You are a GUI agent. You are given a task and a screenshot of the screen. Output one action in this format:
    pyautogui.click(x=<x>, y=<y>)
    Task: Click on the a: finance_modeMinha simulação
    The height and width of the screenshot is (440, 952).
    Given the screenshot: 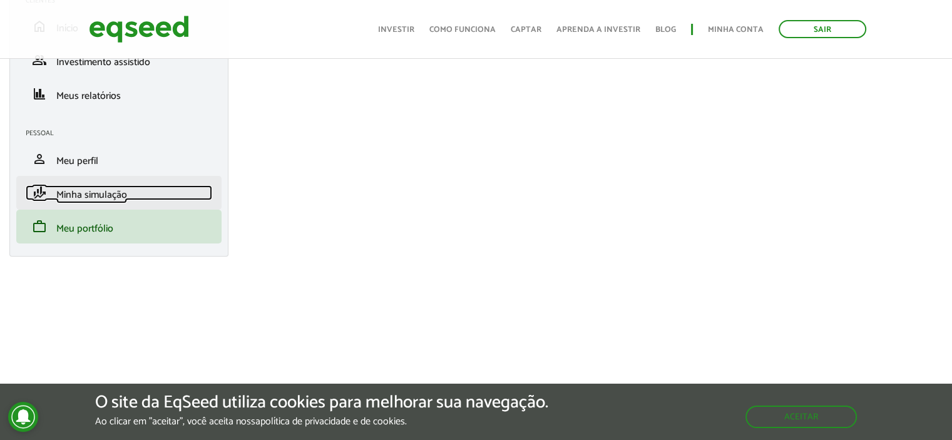 What is the action you would take?
    pyautogui.click(x=119, y=193)
    